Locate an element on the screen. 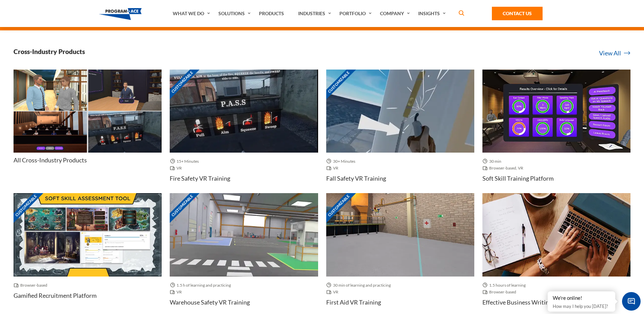 The height and width of the screenshot is (314, 644). span: 1.5 hours of learning is located at coordinates (505, 286).